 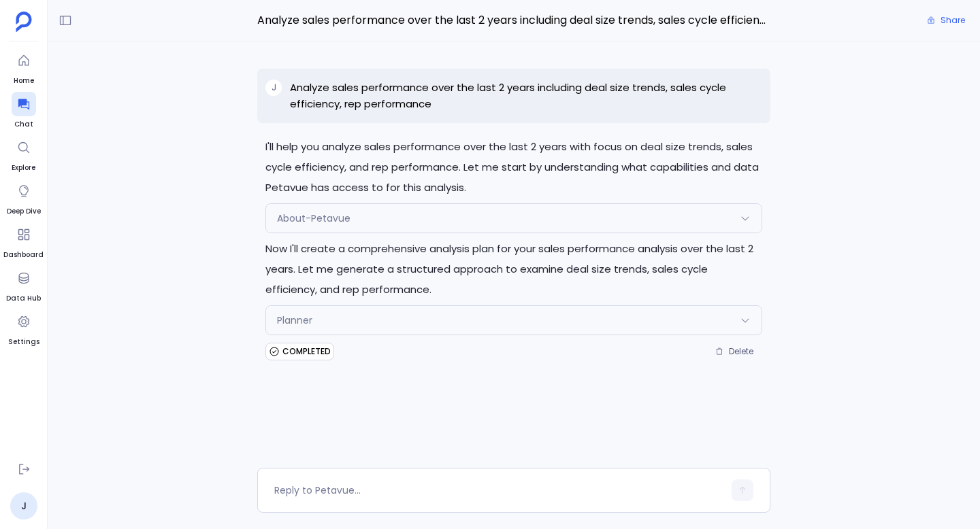 What do you see at coordinates (23, 154) in the screenshot?
I see `a: Explore` at bounding box center [23, 154].